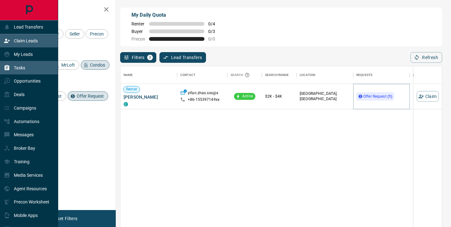 The height and width of the screenshot is (227, 451). Describe the element at coordinates (247, 96) in the screenshot. I see `span: Active` at that location.